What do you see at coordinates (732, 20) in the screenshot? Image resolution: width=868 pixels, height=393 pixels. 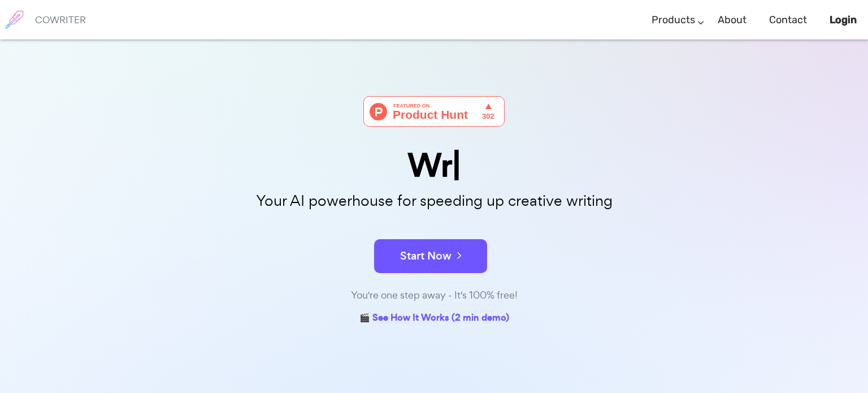 I see `a: About` at bounding box center [732, 20].